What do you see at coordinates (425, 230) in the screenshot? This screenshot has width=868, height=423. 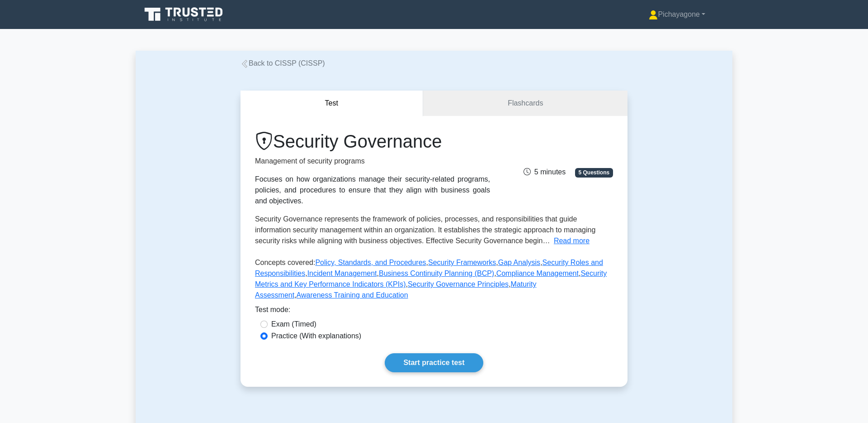 I see `span: Security Governance represents the framework of policies, processes, and responsibilities that gu...` at bounding box center [425, 230].